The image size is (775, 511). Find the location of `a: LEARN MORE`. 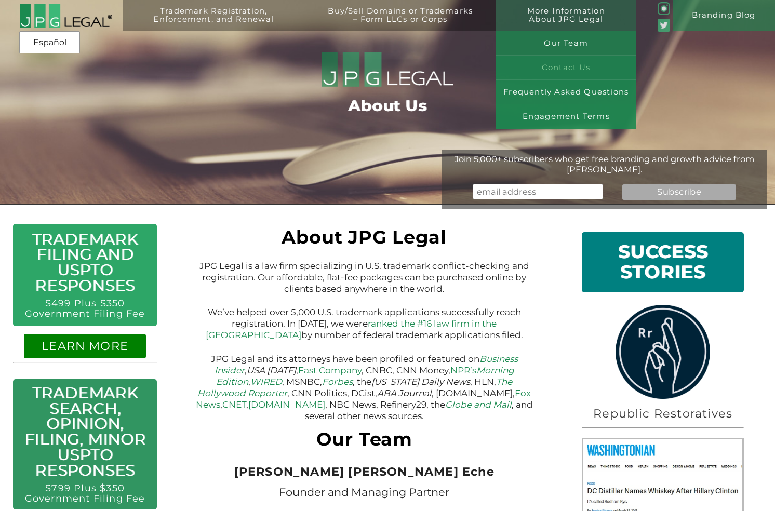

a: LEARN MORE is located at coordinates (85, 346).